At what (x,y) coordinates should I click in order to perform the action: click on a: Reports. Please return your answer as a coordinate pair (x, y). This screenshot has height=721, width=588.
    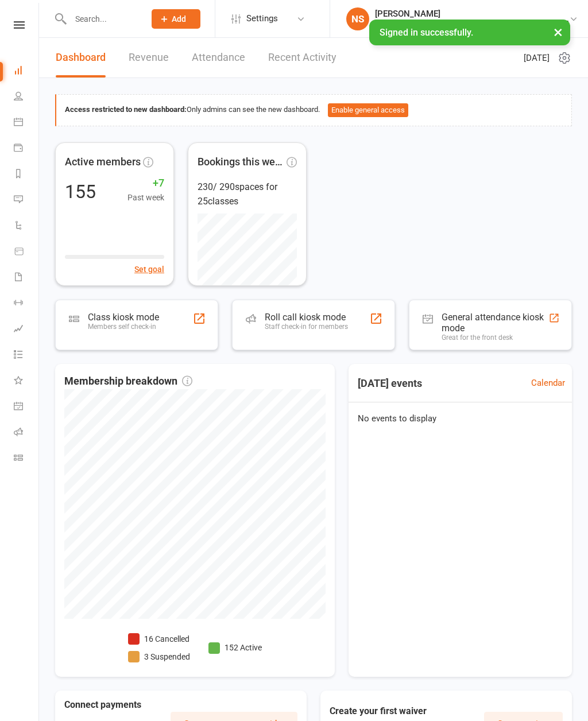
    Looking at the image, I should click on (26, 174).